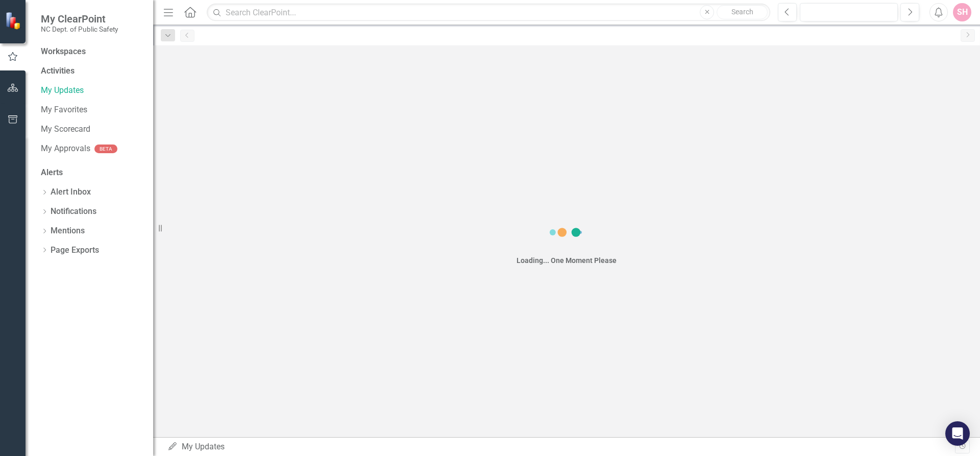  I want to click on img: ClearPoint Strategy, so click(13, 21).